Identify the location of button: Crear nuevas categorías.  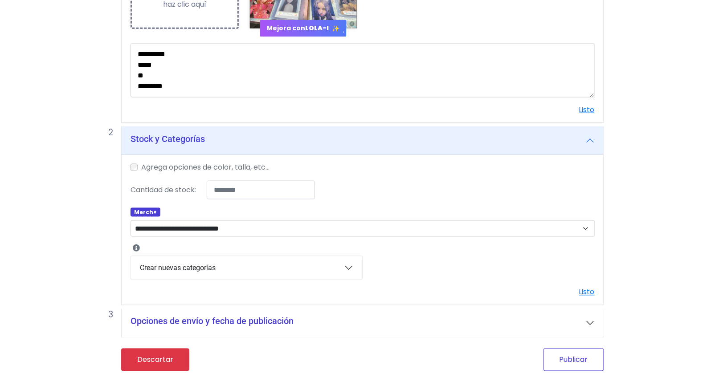
(246, 268).